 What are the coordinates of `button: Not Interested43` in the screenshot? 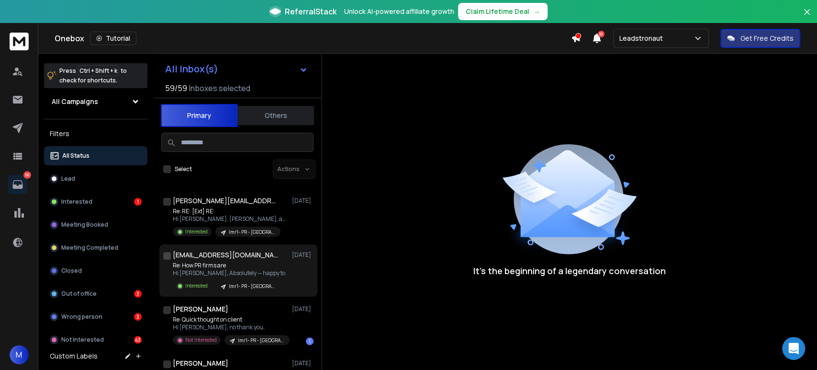 It's located at (96, 339).